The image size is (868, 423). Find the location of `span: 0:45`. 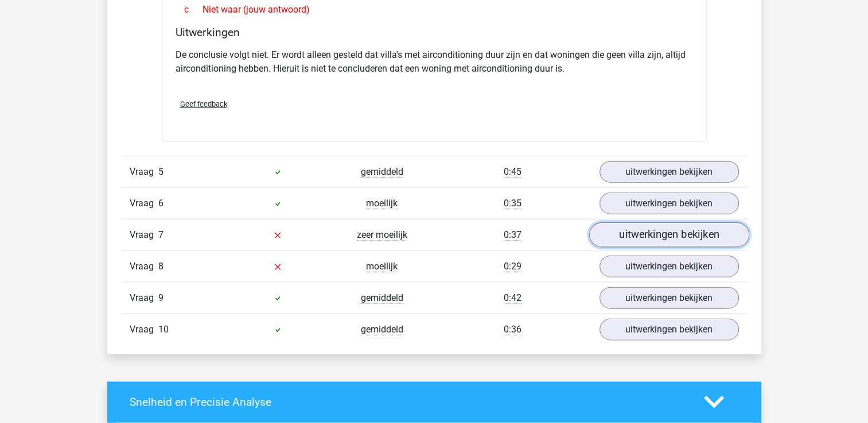

span: 0:45 is located at coordinates (512, 172).